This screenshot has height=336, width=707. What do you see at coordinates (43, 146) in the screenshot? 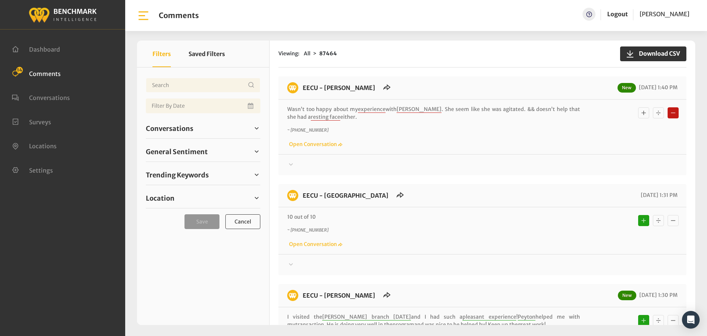
I see `span: Locations` at bounding box center [43, 146].